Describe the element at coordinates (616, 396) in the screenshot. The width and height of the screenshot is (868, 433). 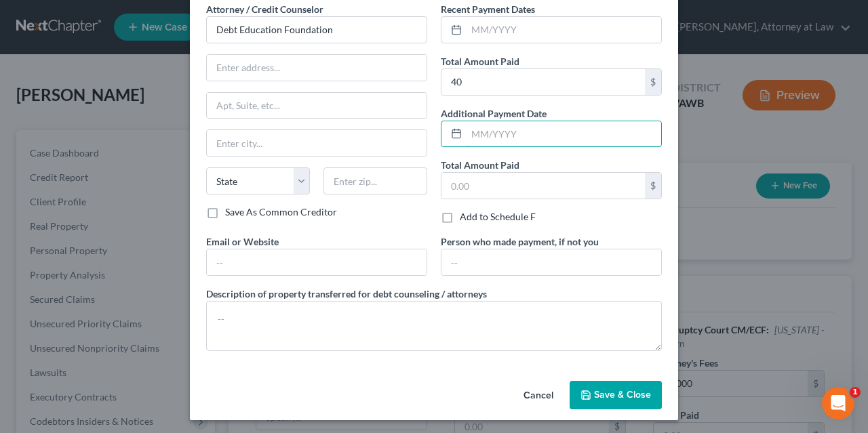
I see `button: Save & Close` at that location.